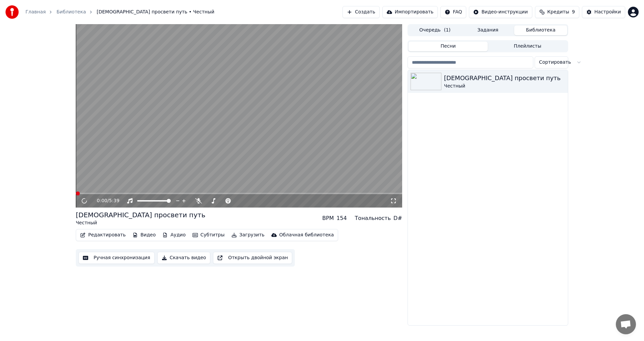 Image resolution: width=644 pixels, height=341 pixels. What do you see at coordinates (573, 12) in the screenshot?
I see `span: 9` at bounding box center [573, 12].